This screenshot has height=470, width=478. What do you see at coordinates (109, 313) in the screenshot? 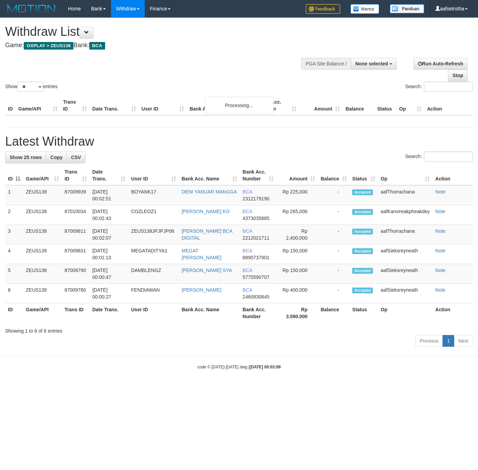
I see `th: Date Trans.` at bounding box center [109, 313].